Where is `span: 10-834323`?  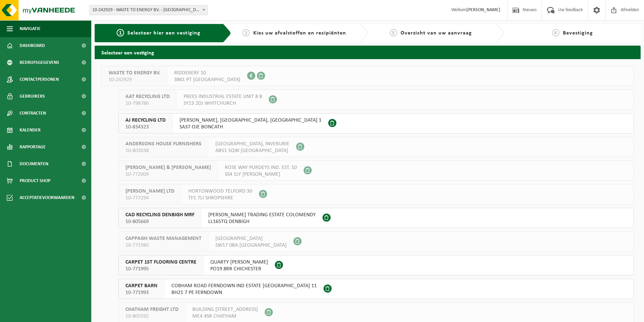
span: 10-834323 is located at coordinates (146, 127).